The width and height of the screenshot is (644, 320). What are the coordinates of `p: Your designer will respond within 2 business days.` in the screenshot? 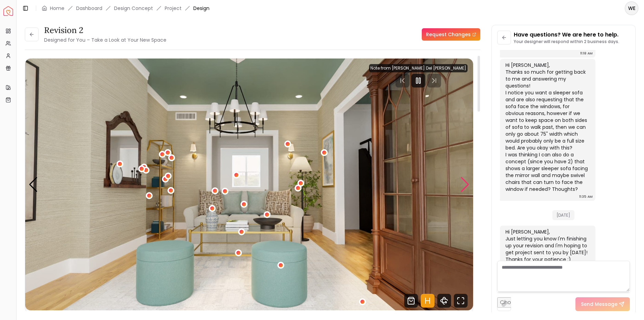 It's located at (566, 41).